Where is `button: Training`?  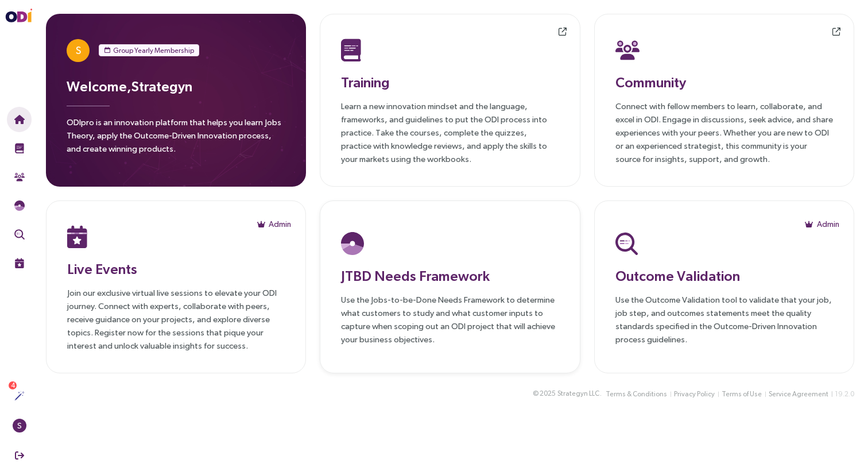 button: Training is located at coordinates (19, 148).